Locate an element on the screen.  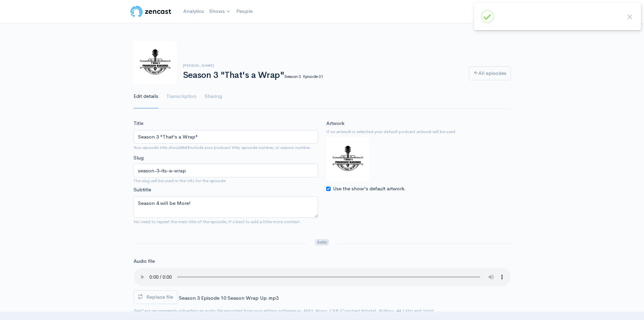
span: Audio is located at coordinates (322, 242).